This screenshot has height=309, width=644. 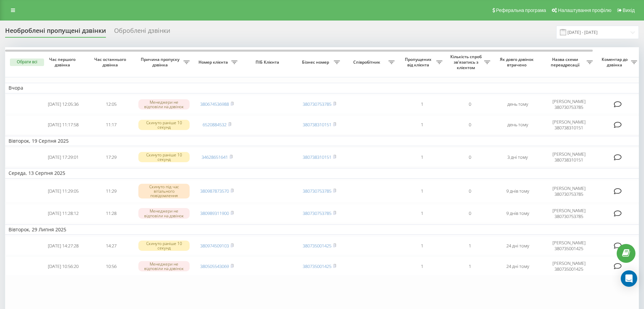 I want to click on span: ПІБ Клієнта, so click(x=268, y=62).